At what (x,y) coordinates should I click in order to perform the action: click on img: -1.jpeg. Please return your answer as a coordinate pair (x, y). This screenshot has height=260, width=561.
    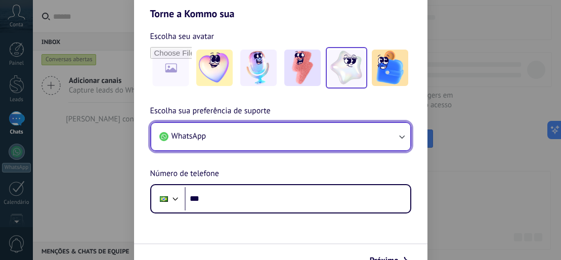
    Looking at the image, I should click on (215, 68).